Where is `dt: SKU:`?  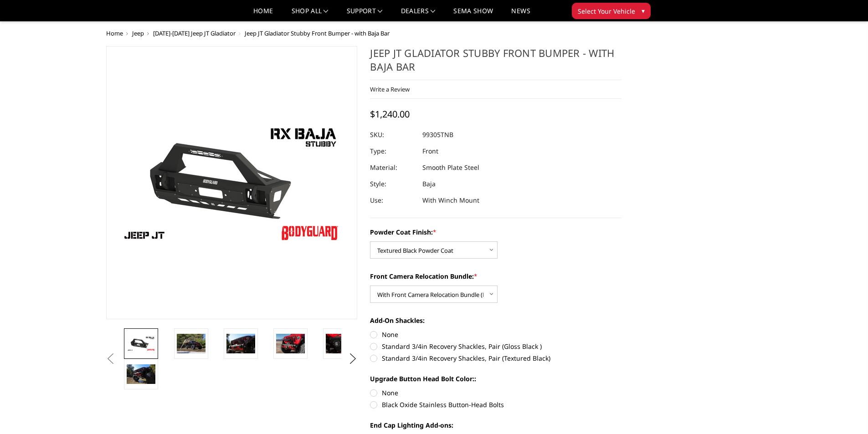
dt: SKU: is located at coordinates (393, 135).